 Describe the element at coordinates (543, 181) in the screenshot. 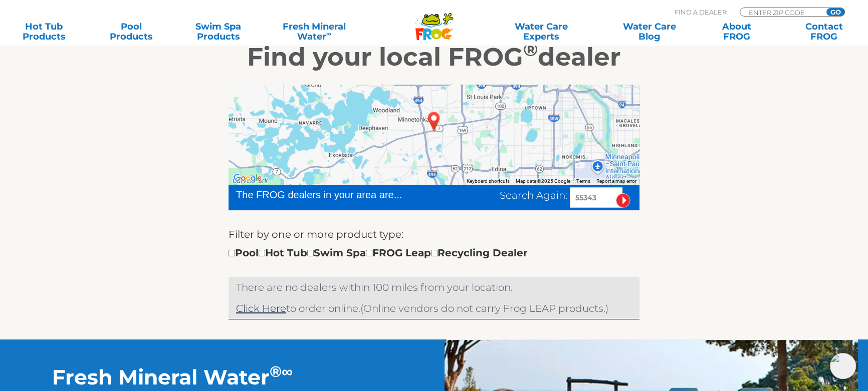

I see `span: Map data ©2025 Google` at that location.